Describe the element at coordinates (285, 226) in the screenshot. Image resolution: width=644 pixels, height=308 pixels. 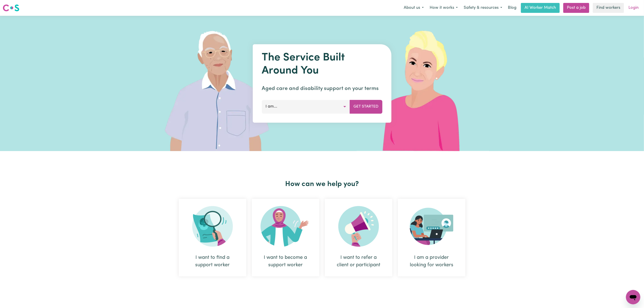
I see `img: Become Worker` at that location.